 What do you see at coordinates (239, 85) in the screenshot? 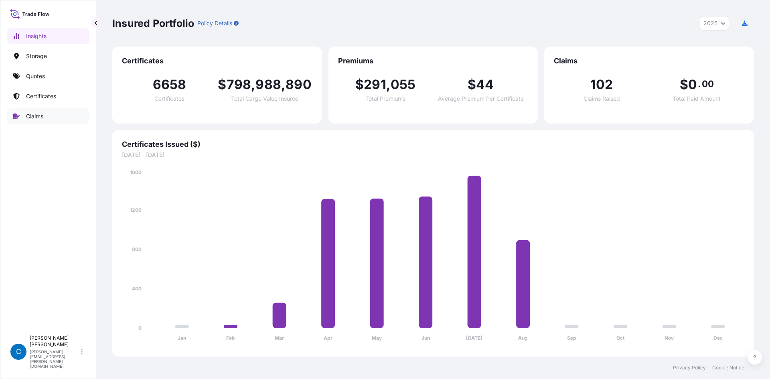
I see `span: 798` at bounding box center [239, 85].